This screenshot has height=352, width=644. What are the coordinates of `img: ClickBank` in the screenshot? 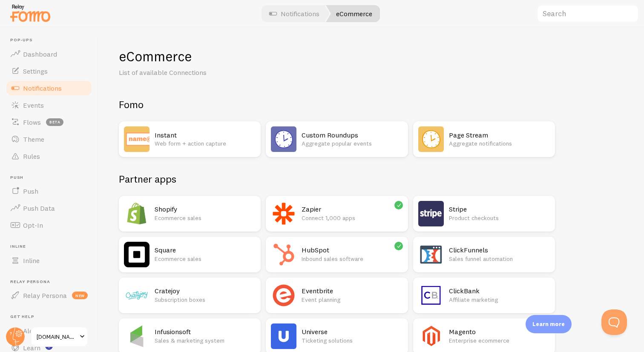 It's located at (431, 295).